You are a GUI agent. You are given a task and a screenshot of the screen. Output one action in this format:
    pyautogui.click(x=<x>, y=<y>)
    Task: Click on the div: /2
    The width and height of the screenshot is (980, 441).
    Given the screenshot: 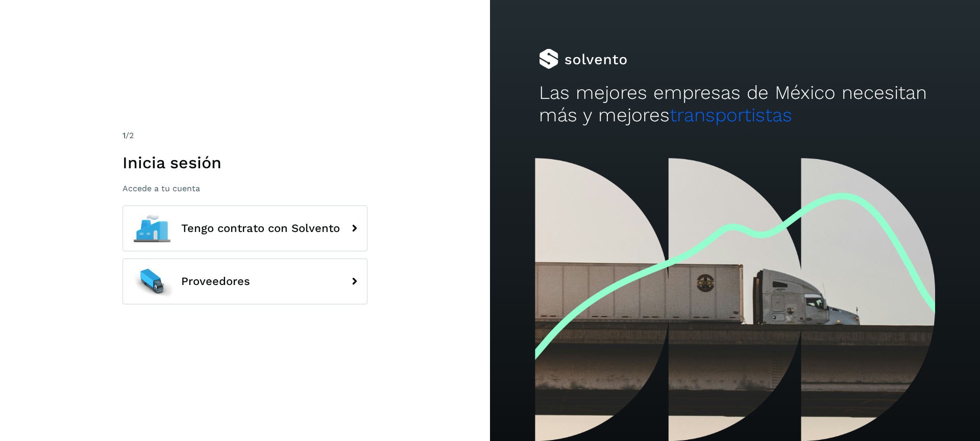 What is the action you would take?
    pyautogui.click(x=245, y=136)
    